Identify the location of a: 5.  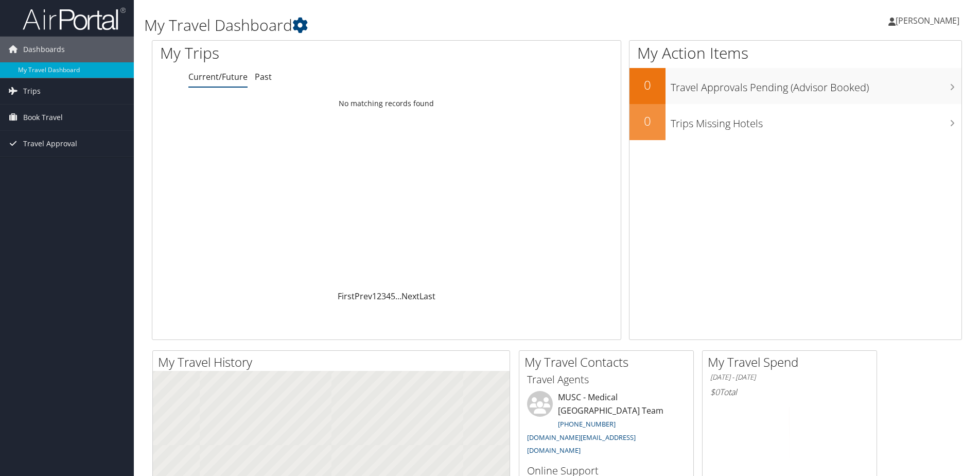
(393, 296).